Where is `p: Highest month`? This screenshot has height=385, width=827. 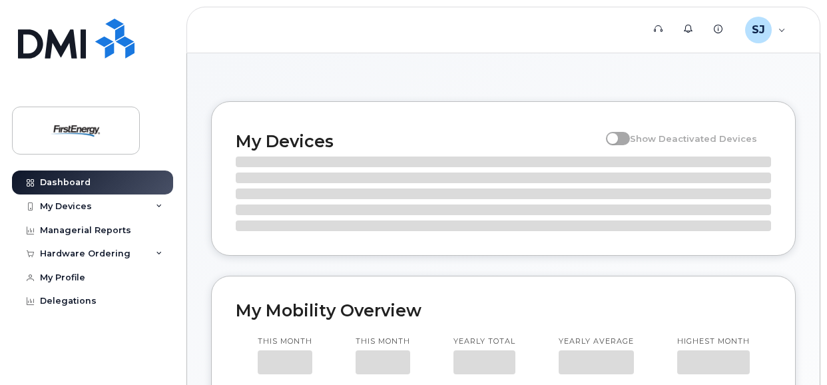 p: Highest month is located at coordinates (713, 342).